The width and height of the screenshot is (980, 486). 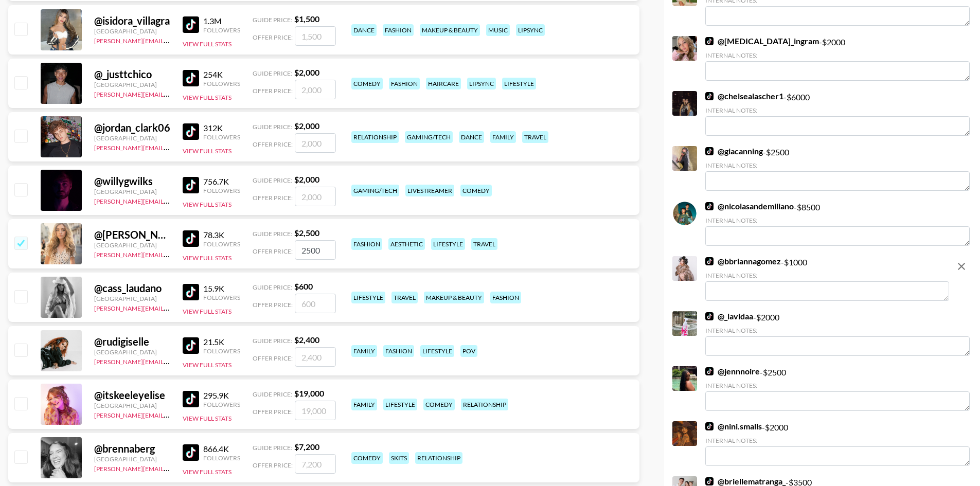 What do you see at coordinates (221, 289) in the screenshot?
I see `div: 15.9K` at bounding box center [221, 289].